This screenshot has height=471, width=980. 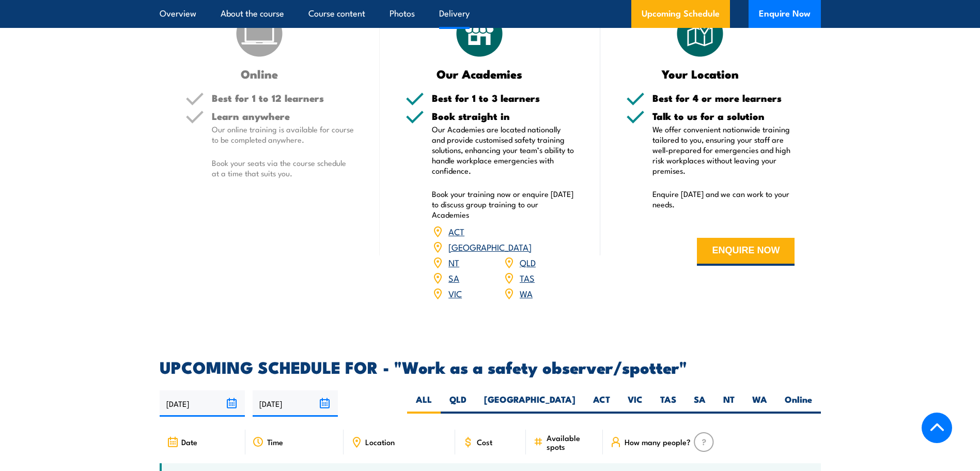 What do you see at coordinates (283, 168) in the screenshot?
I see `p: Book your seats via the course schedule at a time that suits you.` at bounding box center [283, 168].